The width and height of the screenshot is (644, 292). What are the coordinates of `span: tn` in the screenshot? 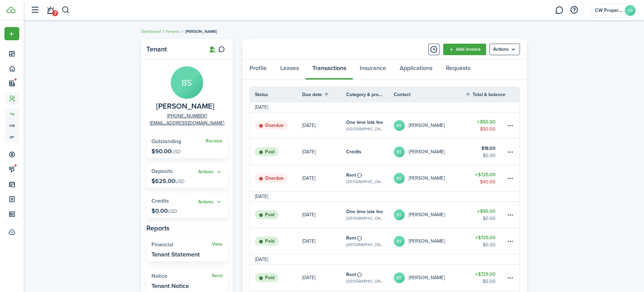 It's located at (12, 114).